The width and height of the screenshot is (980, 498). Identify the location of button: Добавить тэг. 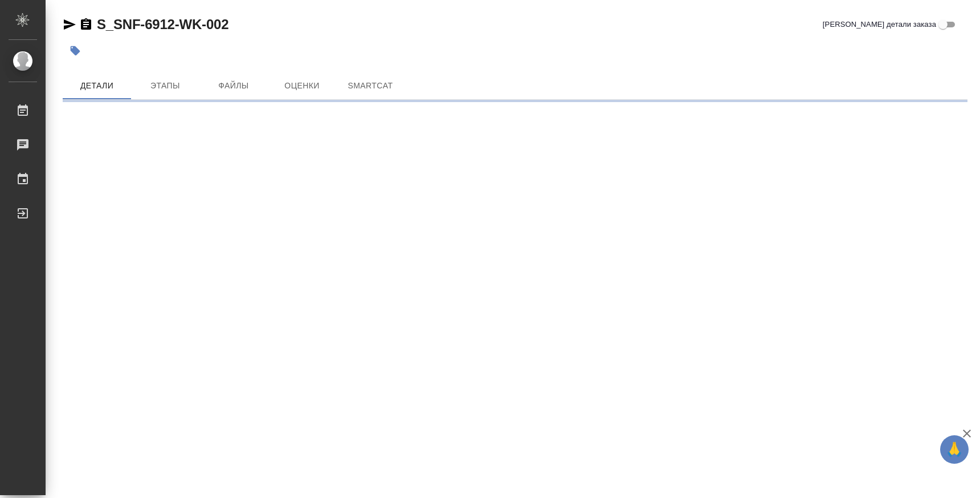
(75, 51).